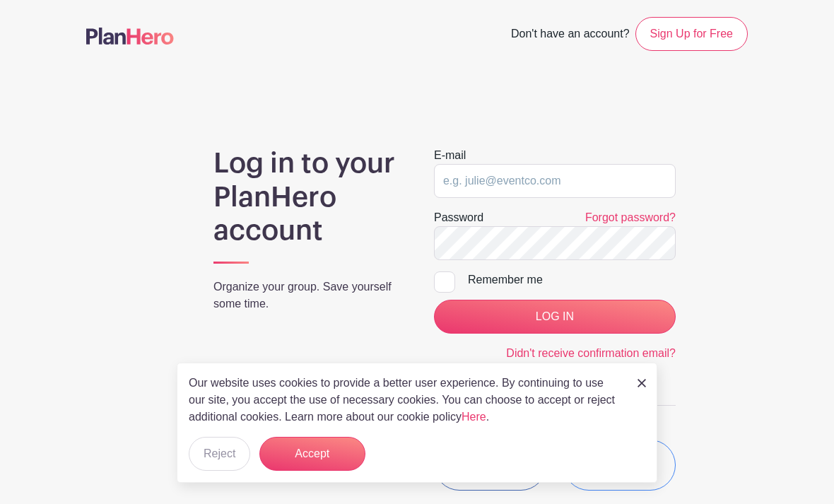 The width and height of the screenshot is (834, 504). Describe the element at coordinates (449, 155) in the screenshot. I see `label: E-mail` at that location.